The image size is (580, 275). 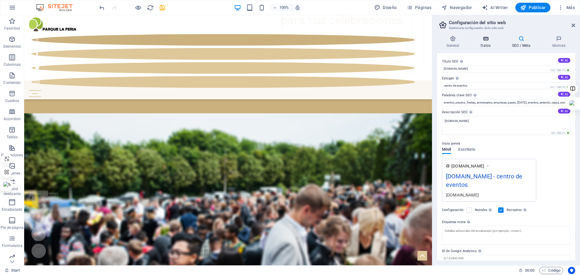 What do you see at coordinates (560, 87) in the screenshot?
I see `span: 161 / 580 Px` at bounding box center [560, 87].